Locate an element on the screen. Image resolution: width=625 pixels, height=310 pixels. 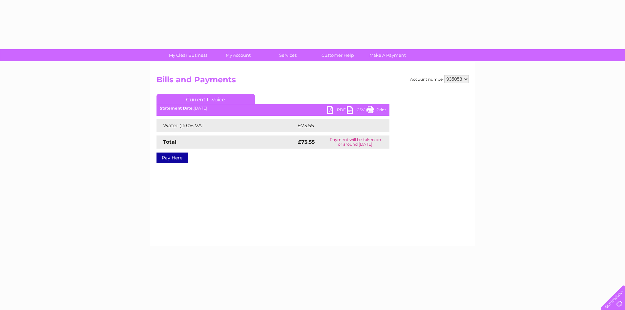
a: Services is located at coordinates (288, 55).